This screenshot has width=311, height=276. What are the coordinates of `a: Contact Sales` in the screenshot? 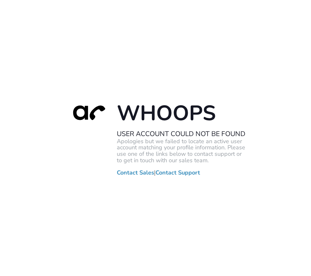 It's located at (136, 172).